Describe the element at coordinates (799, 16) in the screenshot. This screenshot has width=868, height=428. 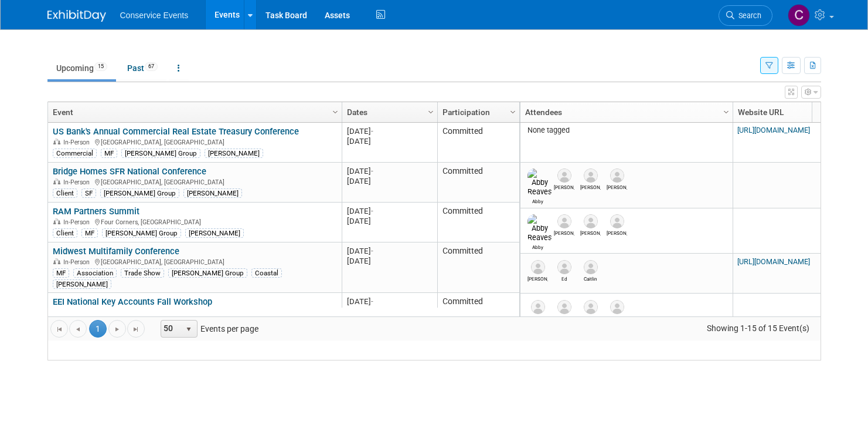
I see `img: Chris Ogletree` at that location.